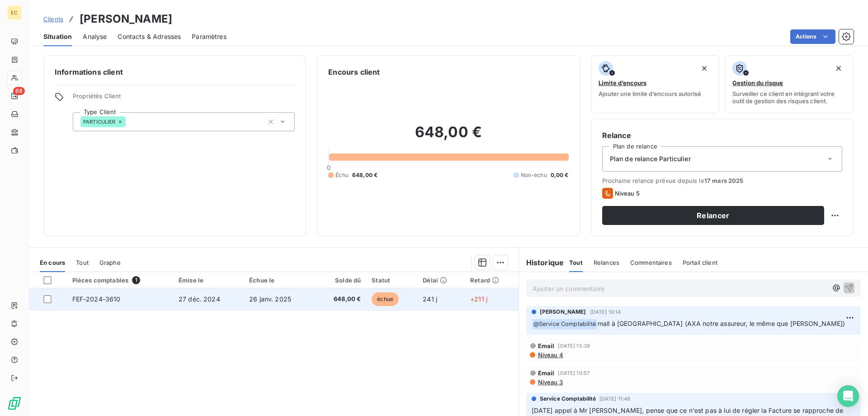  Describe the element at coordinates (651, 262) in the screenshot. I see `span: Commentaires` at that location.